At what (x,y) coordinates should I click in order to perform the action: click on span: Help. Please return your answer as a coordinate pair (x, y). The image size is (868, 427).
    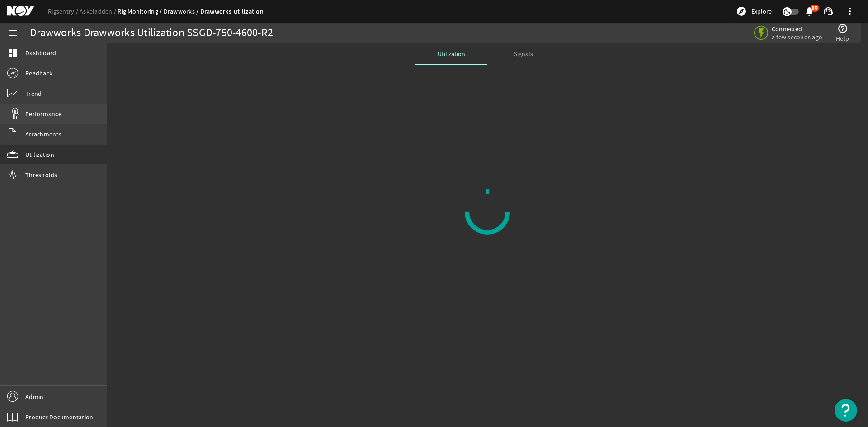
    Looking at the image, I should click on (842, 38).